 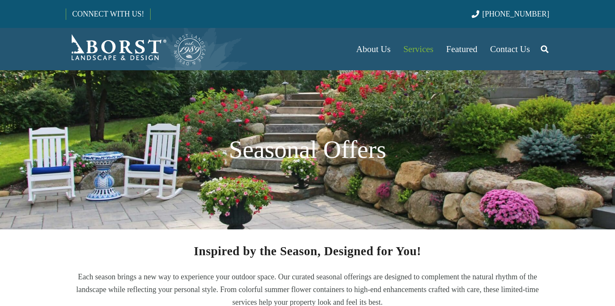 What do you see at coordinates (418, 49) in the screenshot?
I see `a: Services` at bounding box center [418, 49].